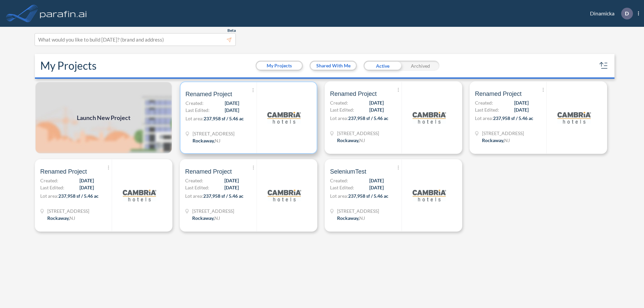 Image resolution: width=644 pixels, height=308 pixels. I want to click on div: Dinamicka, so click(610, 14).